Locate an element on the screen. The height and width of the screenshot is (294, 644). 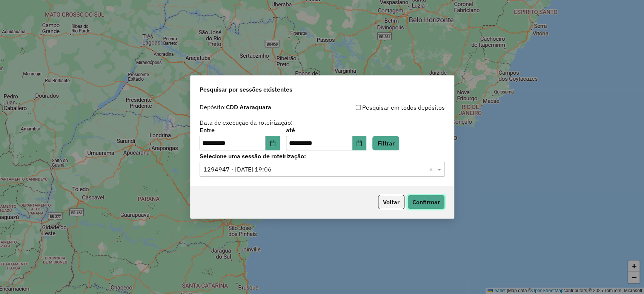
button: Filtrar is located at coordinates (386, 143).